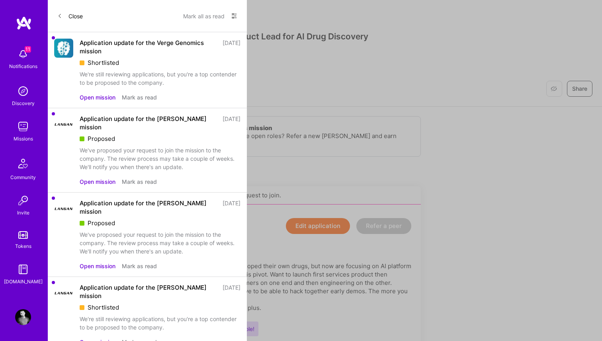 This screenshot has width=602, height=341. I want to click on div: Tokens, so click(23, 246).